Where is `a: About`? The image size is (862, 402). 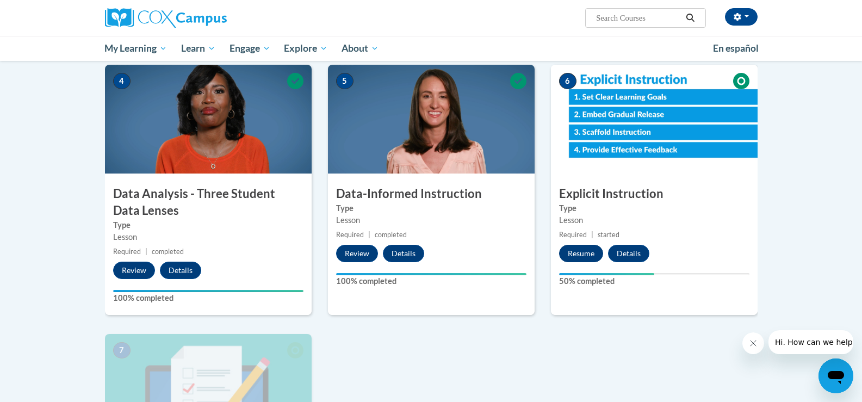
a: About is located at coordinates (360, 48).